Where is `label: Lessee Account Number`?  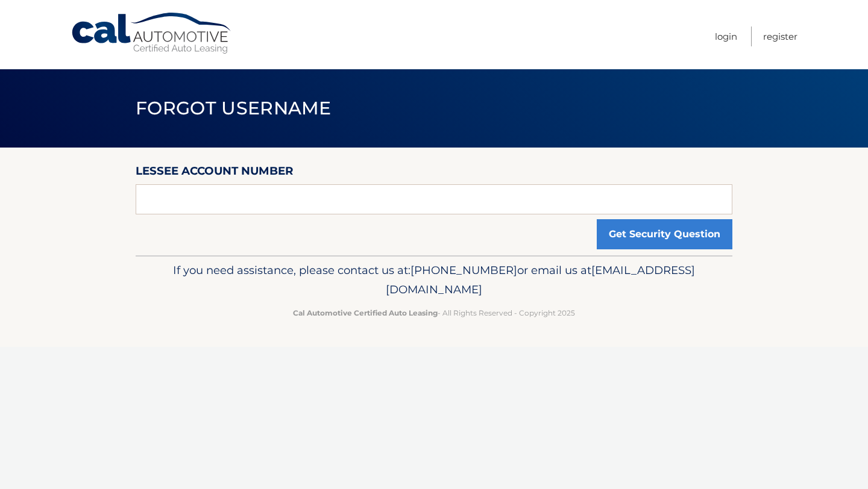
label: Lessee Account Number is located at coordinates (214, 173).